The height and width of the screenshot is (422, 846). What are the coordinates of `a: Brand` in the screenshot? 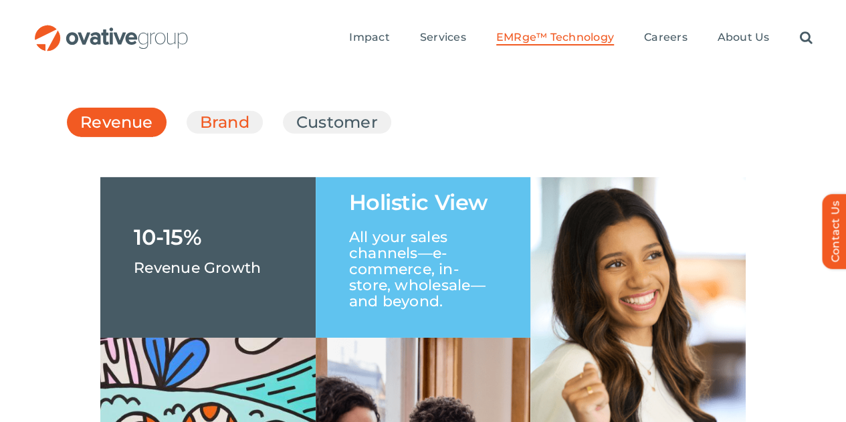 It's located at (225, 122).